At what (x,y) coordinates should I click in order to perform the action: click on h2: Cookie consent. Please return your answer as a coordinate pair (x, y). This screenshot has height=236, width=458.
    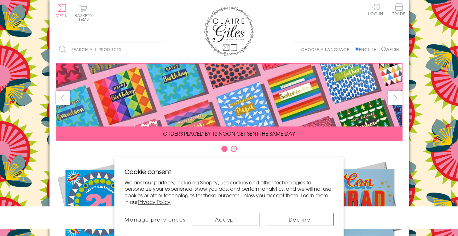
    Looking at the image, I should click on (229, 172).